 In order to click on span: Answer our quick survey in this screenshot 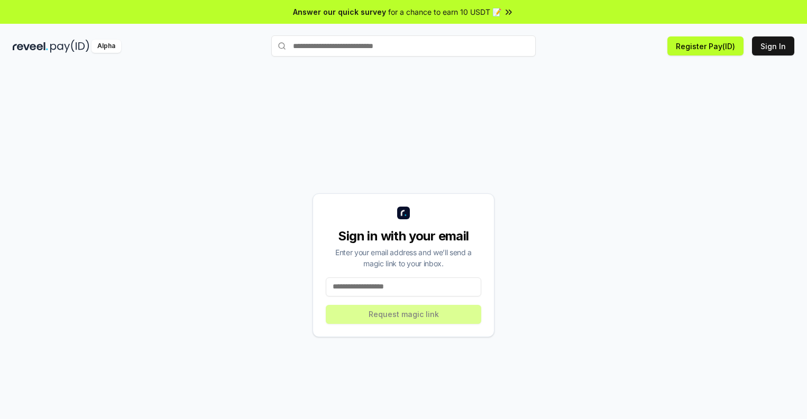, I will do `click(339, 12)`.